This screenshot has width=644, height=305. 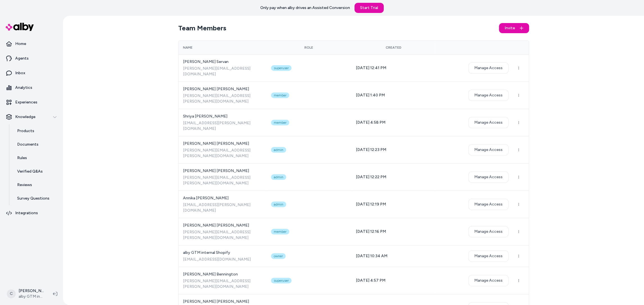 I want to click on p: Only pay when alby drives an Assisted Conversion, so click(x=305, y=8).